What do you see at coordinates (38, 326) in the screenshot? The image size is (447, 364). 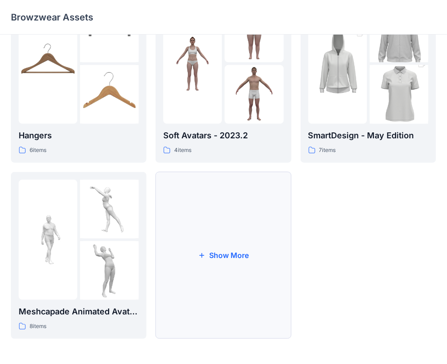 I see `p: 8 items` at bounding box center [38, 326].